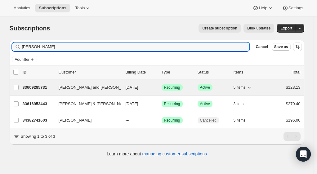  I want to click on p: Total, so click(296, 72).